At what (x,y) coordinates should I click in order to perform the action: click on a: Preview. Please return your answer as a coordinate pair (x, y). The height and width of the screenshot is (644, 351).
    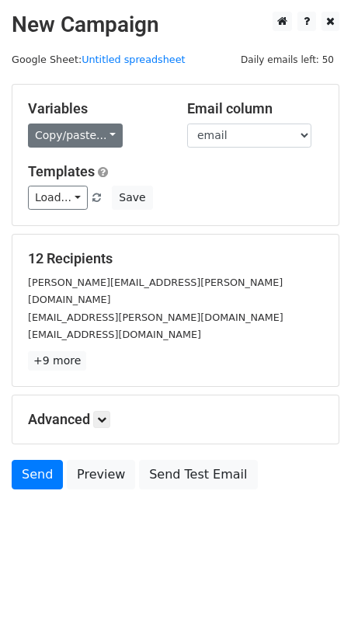
    Looking at the image, I should click on (101, 475).